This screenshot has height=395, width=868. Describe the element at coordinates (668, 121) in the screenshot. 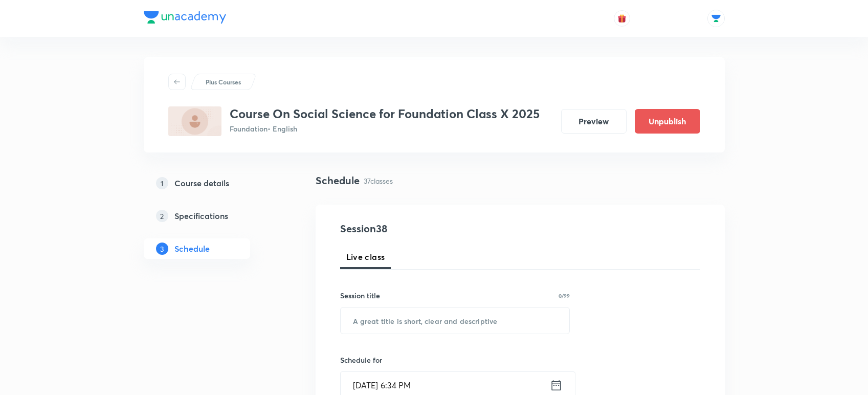

I see `button: Unpublish` at that location.